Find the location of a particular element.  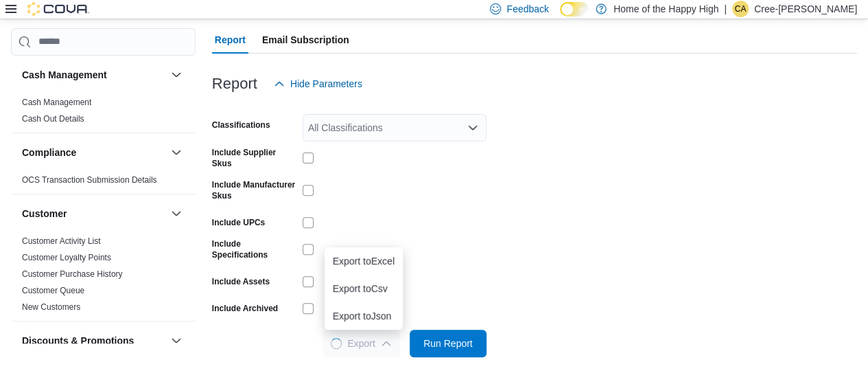

span: Customer Activity List is located at coordinates (61, 241).